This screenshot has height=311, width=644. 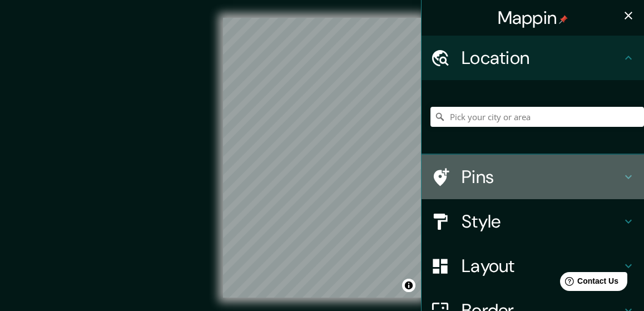 I want to click on div: Layout, so click(x=533, y=266).